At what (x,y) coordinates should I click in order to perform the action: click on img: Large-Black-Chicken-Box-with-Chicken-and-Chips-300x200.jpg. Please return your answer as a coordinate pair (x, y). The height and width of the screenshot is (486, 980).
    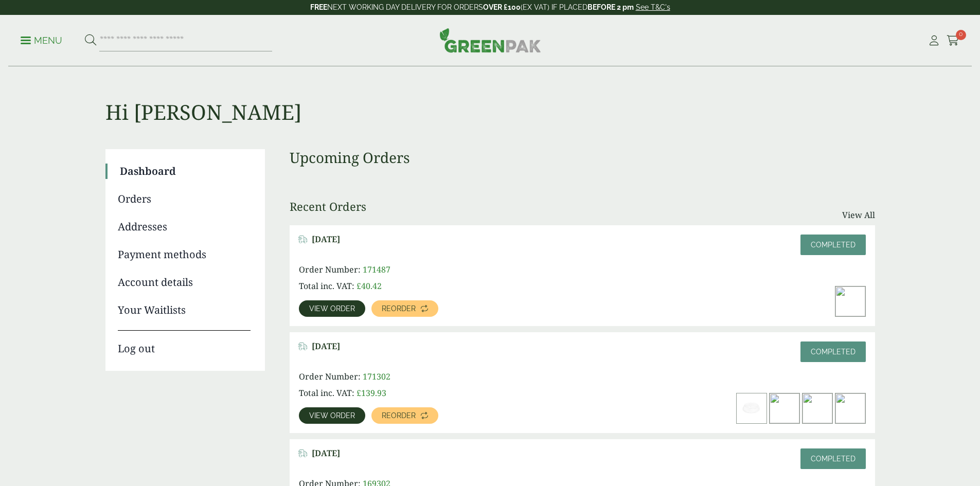
    Looking at the image, I should click on (784, 408).